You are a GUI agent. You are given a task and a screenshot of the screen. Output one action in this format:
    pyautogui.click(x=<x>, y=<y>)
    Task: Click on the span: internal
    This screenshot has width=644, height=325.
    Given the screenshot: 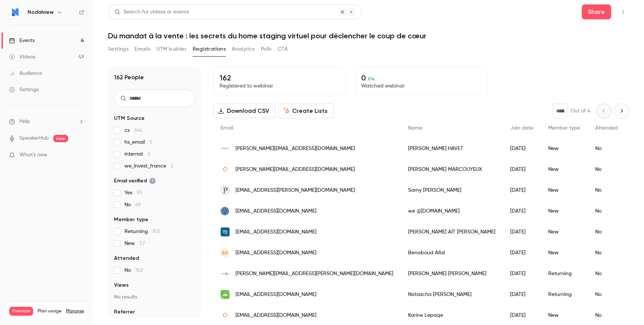 What is the action you would take?
    pyautogui.click(x=137, y=154)
    